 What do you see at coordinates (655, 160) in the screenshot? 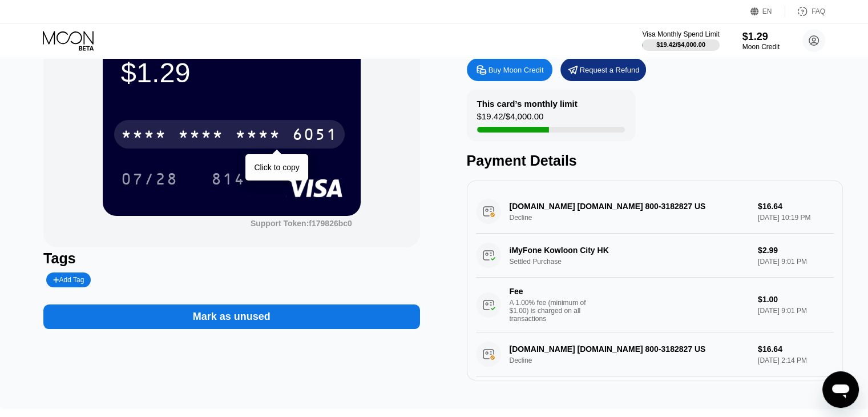
I see `div: Payment Details` at bounding box center [655, 160].